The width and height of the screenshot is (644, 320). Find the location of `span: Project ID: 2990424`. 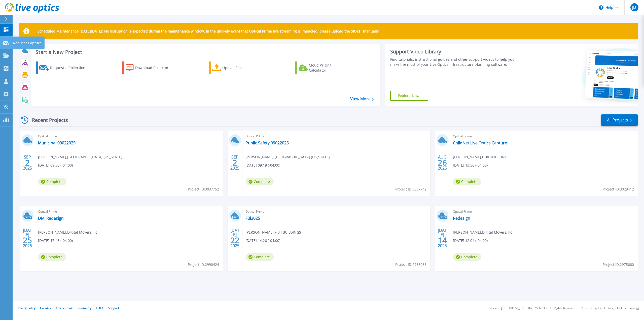

span: Project ID: 2990424 is located at coordinates (203, 264).